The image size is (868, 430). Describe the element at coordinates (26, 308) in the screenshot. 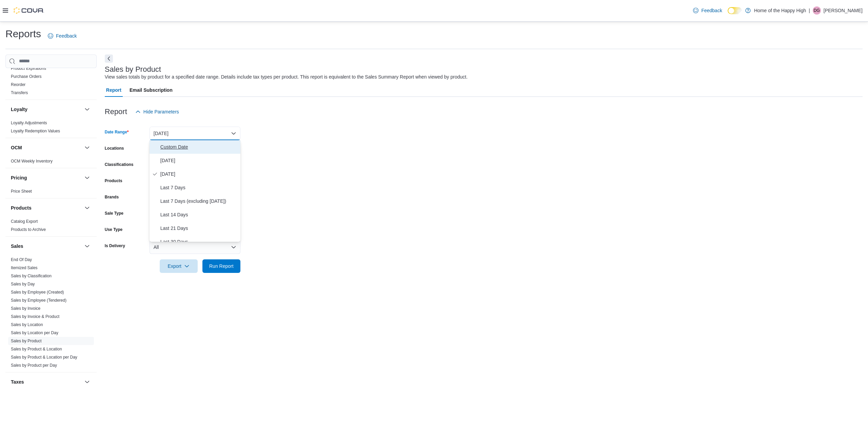

I see `a: Sales by Invoice` at that location.